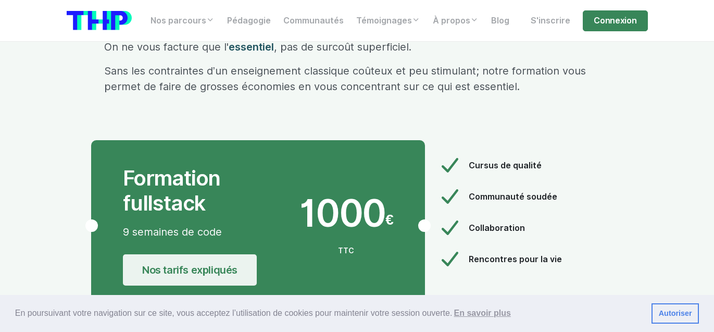  What do you see at coordinates (329, 313) in the screenshot?
I see `span: En poursuivant votre navigation sur ce site, vous acceptez l’utilisation de cookies pour mainteni...` at bounding box center [329, 313].